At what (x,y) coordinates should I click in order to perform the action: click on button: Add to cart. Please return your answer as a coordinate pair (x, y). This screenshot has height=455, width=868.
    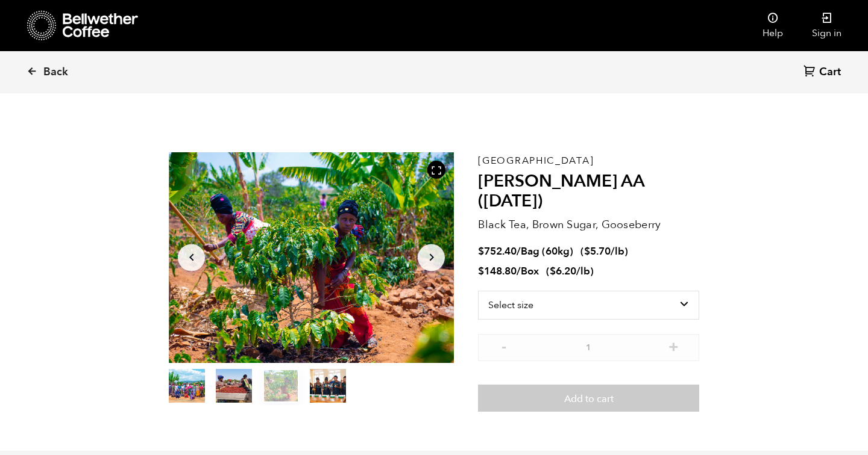
    Looking at the image, I should click on (588, 399).